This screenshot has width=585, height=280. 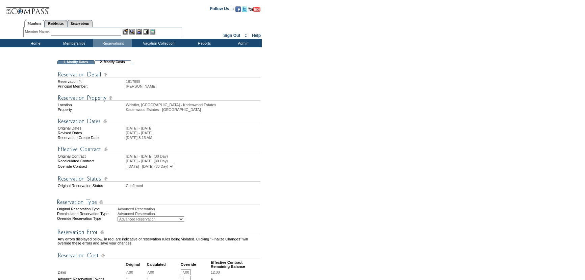 I want to click on td: Confirmed, so click(x=193, y=185).